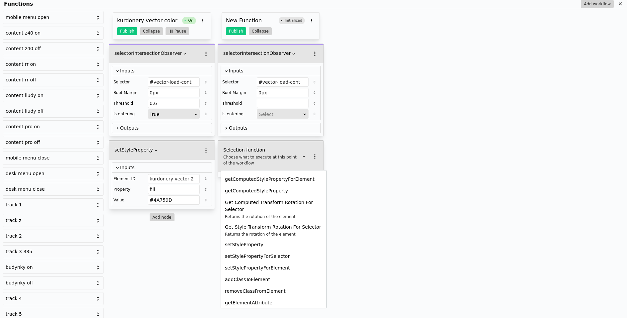 Image resolution: width=627 pixels, height=318 pixels. What do you see at coordinates (49, 189) in the screenshot?
I see `div: desk menu close` at bounding box center [49, 189].